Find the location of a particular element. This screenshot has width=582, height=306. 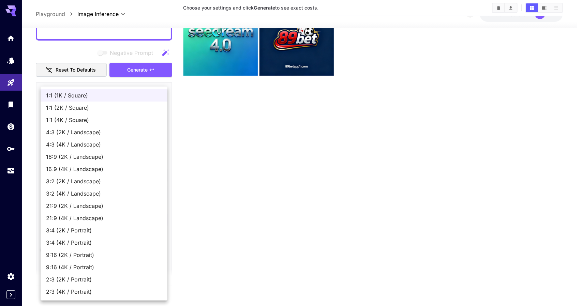

span: 2:3 (2K / Portrait) is located at coordinates (104, 280).